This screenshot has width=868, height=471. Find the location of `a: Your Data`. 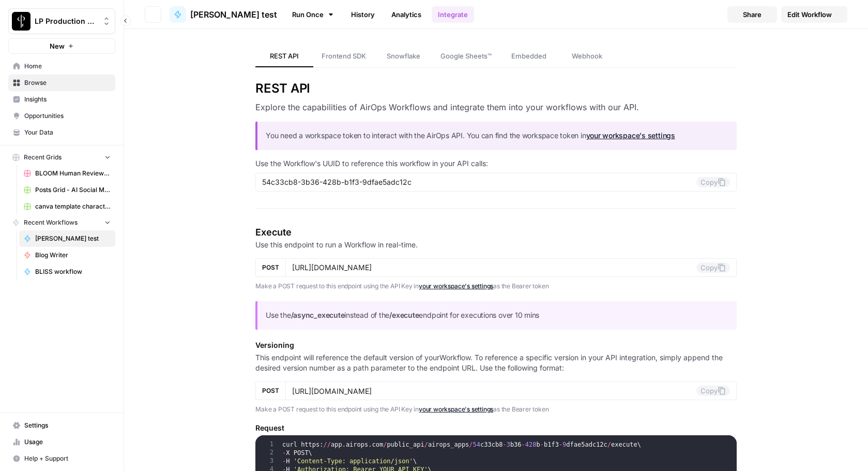

a: Your Data is located at coordinates (62, 132).